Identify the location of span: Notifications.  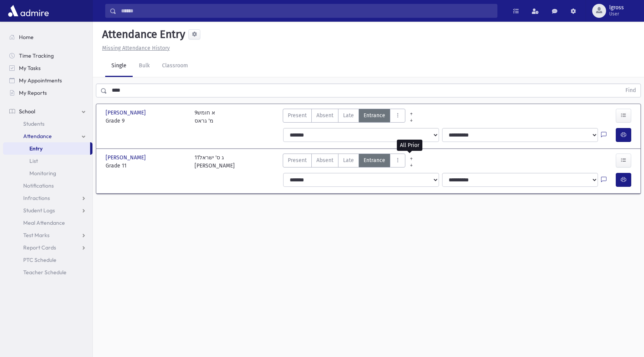
(38, 185).